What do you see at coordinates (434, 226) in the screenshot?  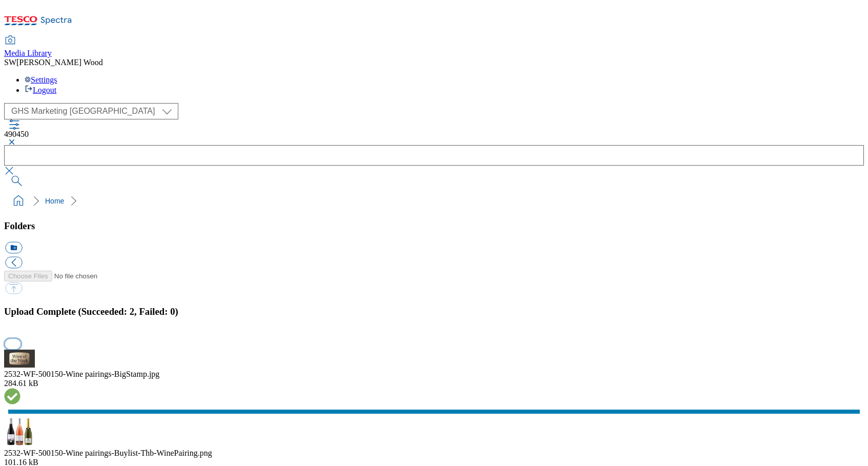 I see `h3: Folders` at bounding box center [434, 226].